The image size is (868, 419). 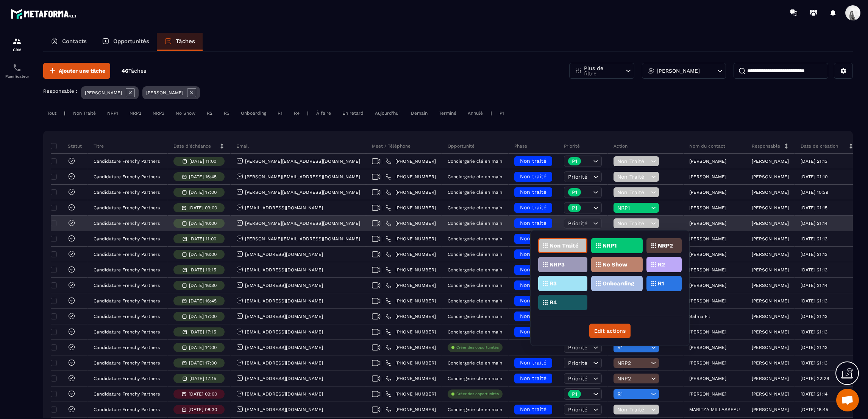 I want to click on div: NRP3, so click(x=158, y=113).